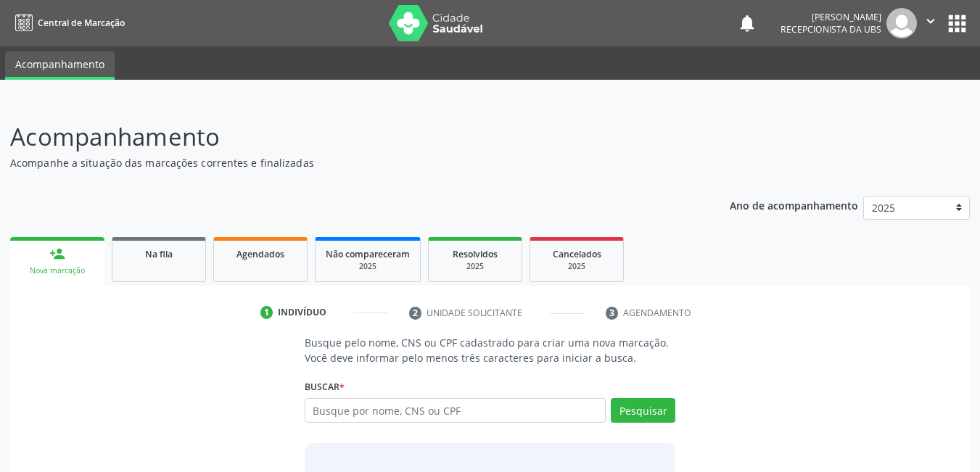 The image size is (980, 472). Describe the element at coordinates (901, 24) in the screenshot. I see `img: img` at that location.